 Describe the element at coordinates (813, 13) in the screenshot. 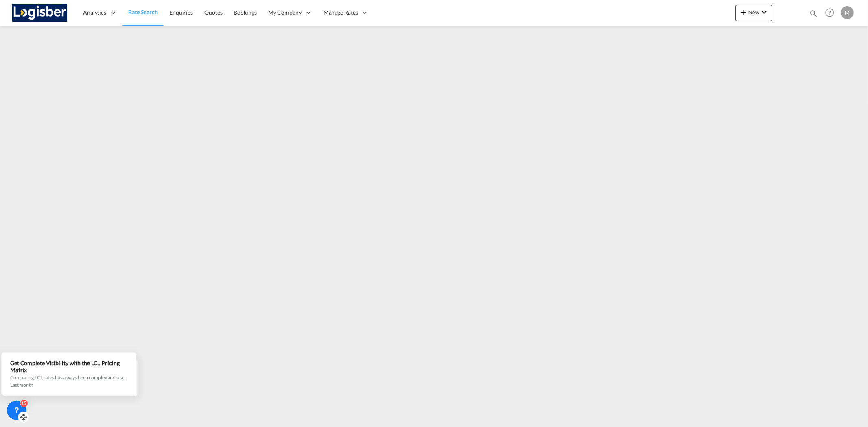

I see `md-icon: icon-magnify` at that location.